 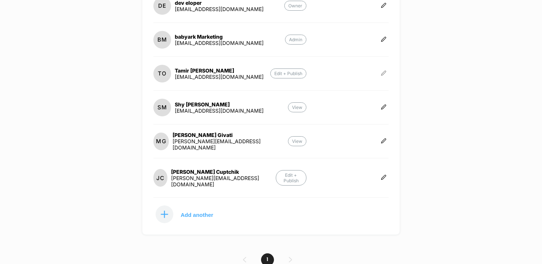 What do you see at coordinates (162, 39) in the screenshot?
I see `p: BM` at bounding box center [162, 39].